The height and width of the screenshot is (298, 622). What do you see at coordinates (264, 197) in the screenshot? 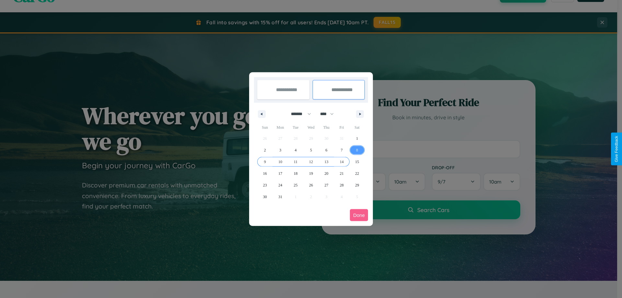
I see `button: 30` at bounding box center [264, 197].